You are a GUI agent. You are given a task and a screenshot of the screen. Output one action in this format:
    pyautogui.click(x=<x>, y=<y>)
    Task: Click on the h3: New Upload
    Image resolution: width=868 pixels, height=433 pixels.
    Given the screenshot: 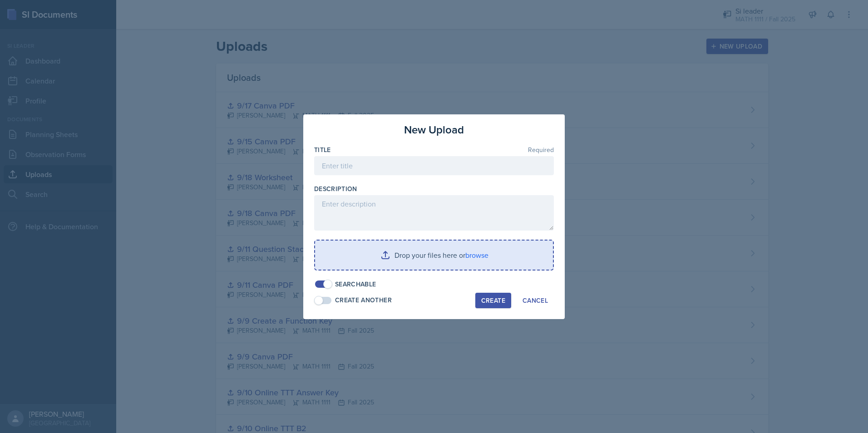 What is the action you would take?
    pyautogui.click(x=434, y=130)
    